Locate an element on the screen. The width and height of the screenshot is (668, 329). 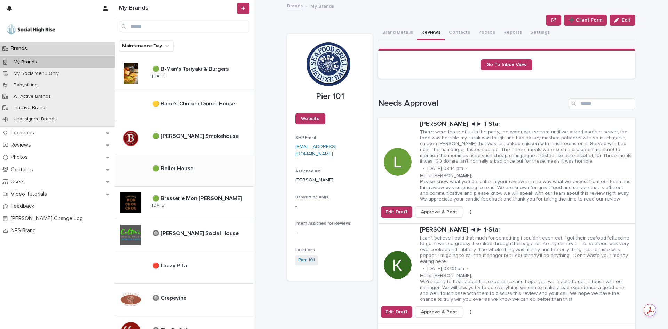
a: Go To Inbox View is located at coordinates (507, 65).